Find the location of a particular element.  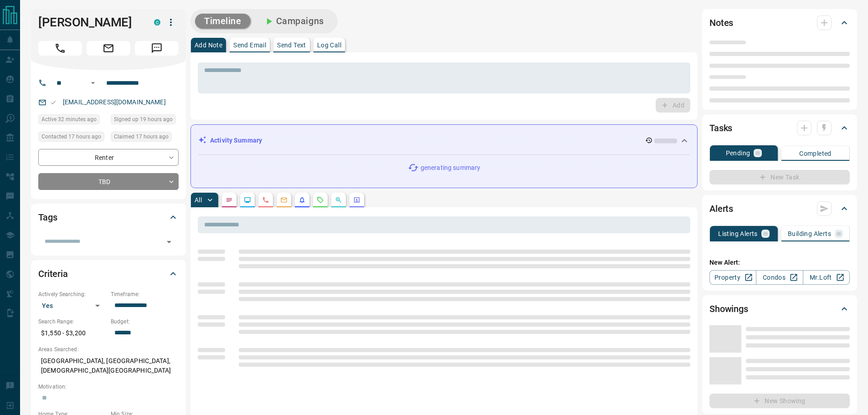

h2: Tasks is located at coordinates (721, 128).